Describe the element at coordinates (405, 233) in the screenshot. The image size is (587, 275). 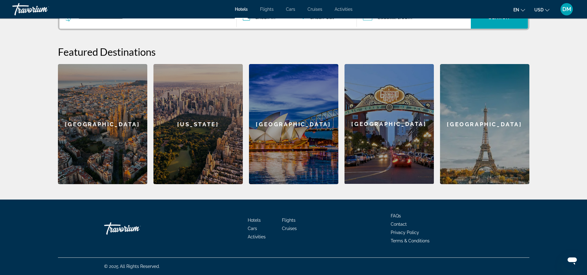
I see `span: Privacy Policy` at that location.